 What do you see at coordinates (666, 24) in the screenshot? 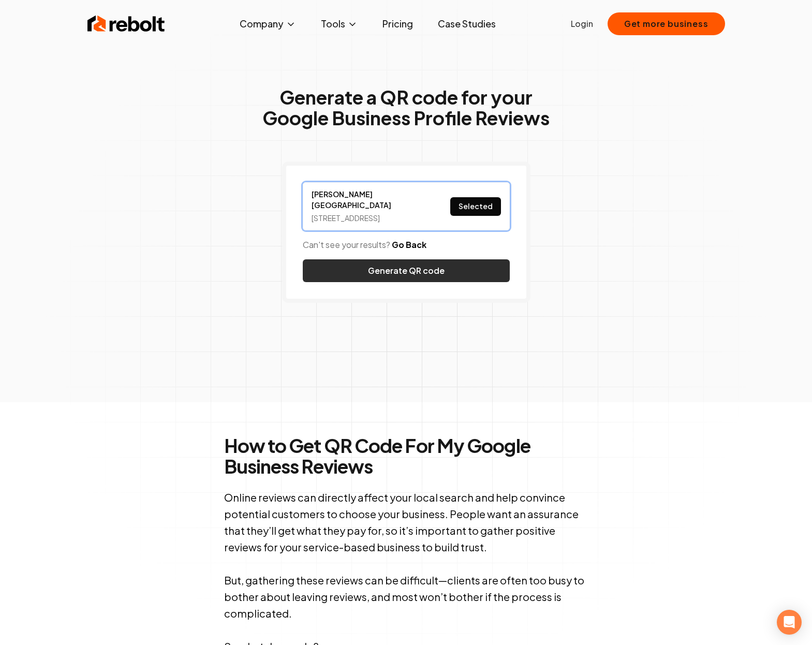
I see `button: Get more business` at bounding box center [666, 24].